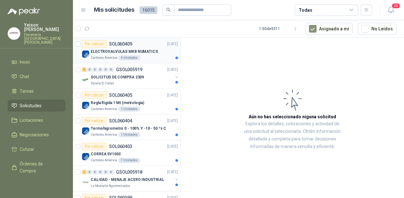  What do you see at coordinates (36, 106) in the screenshot?
I see `a: Solicitudes` at bounding box center [36, 106].